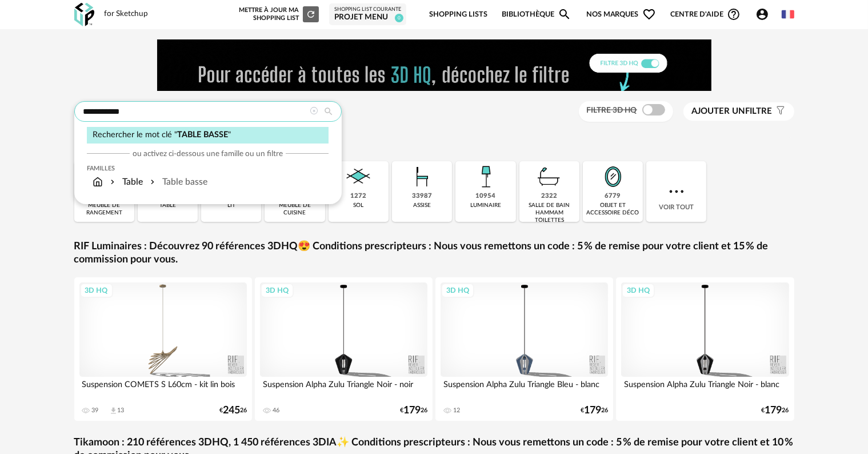 This screenshot has width=868, height=454. What do you see at coordinates (486, 176) in the screenshot?
I see `img: Luminaire.png` at bounding box center [486, 176].